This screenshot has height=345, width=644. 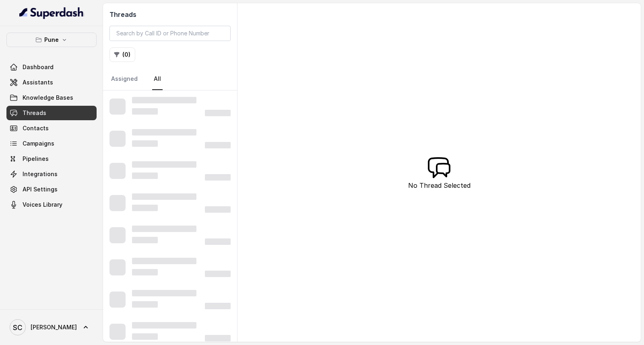 I want to click on span: Campaigns, so click(x=38, y=143).